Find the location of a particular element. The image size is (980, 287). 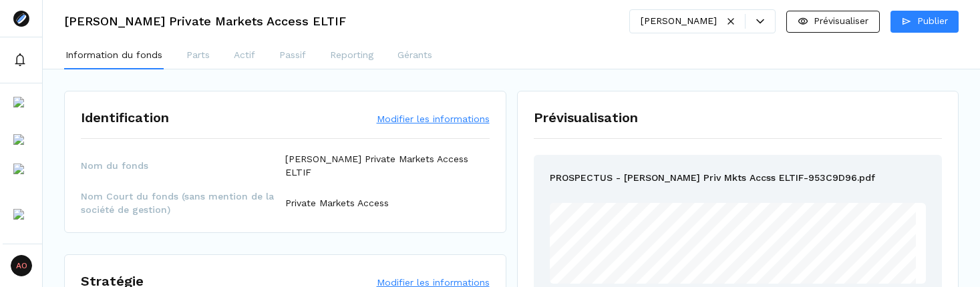

p: Parts is located at coordinates (198, 55).